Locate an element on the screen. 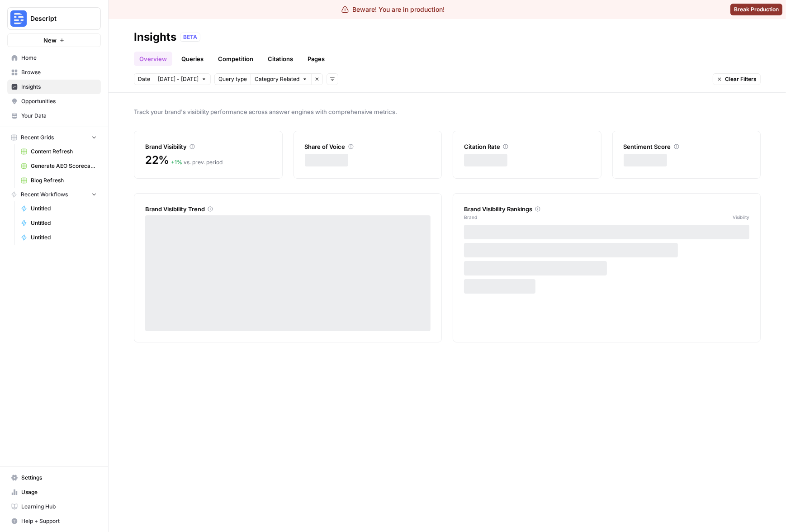 The image size is (786, 532). div: vs. prev. period is located at coordinates (196, 162).